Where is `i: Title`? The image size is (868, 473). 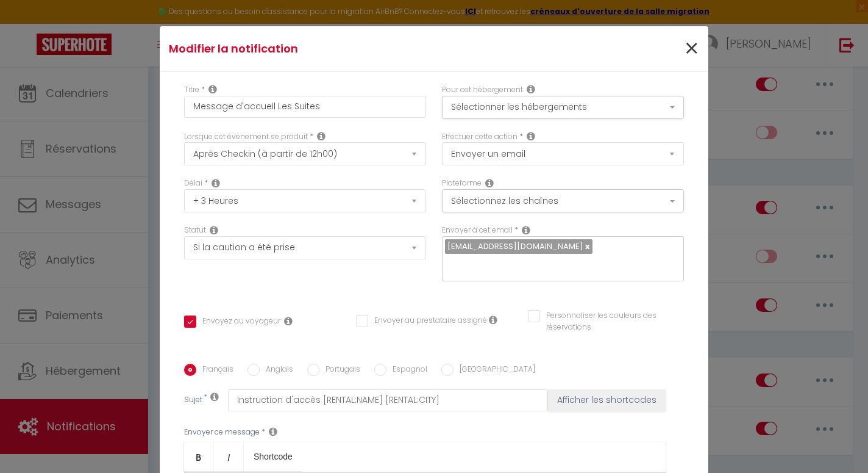 i: Title is located at coordinates (212, 89).